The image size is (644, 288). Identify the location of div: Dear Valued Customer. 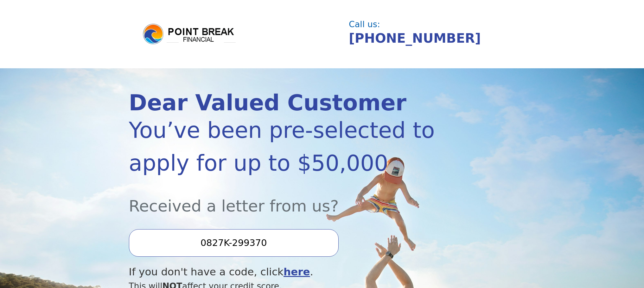
(293, 103).